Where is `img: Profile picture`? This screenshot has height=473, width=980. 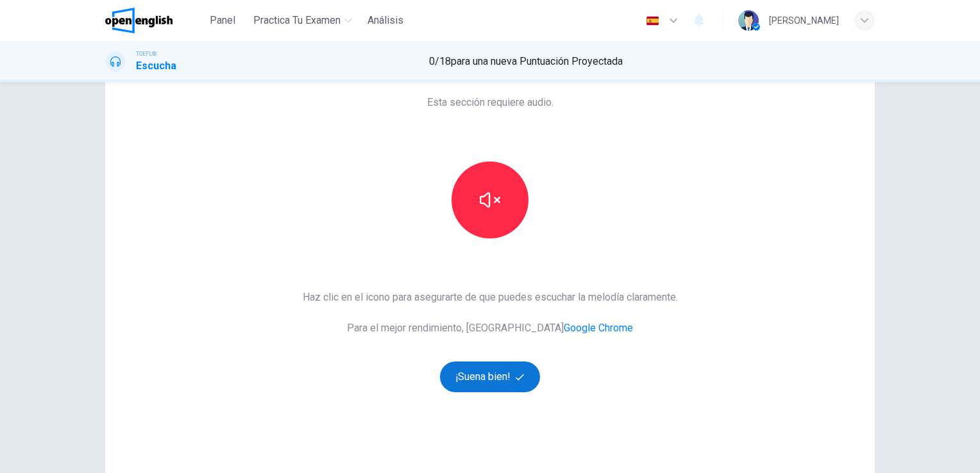
img: Profile picture is located at coordinates (749, 21).